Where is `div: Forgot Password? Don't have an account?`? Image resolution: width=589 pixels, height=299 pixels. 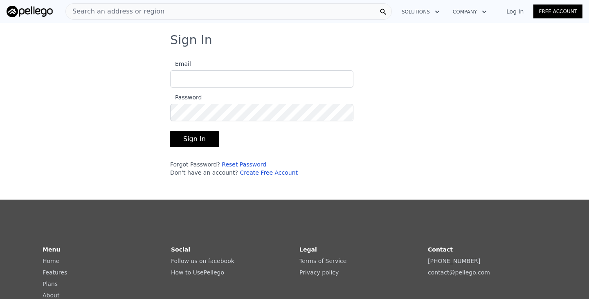 div: Forgot Password? Don't have an account? is located at coordinates (262, 169).